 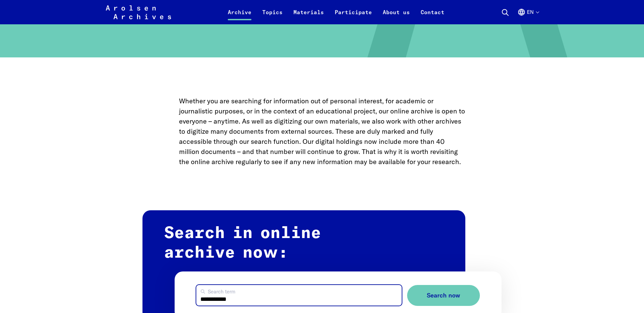 I want to click on a: Participate, so click(x=353, y=16).